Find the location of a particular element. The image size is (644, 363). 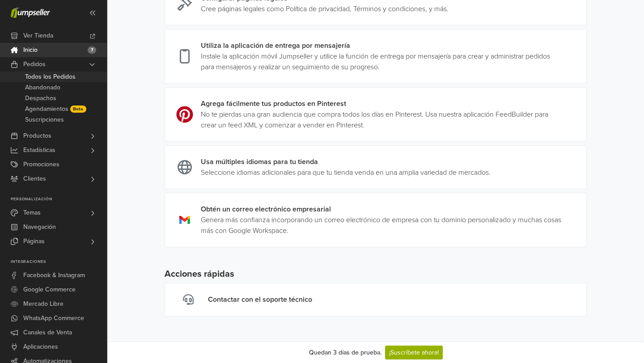

span: Ver Tienda is located at coordinates (38, 36).